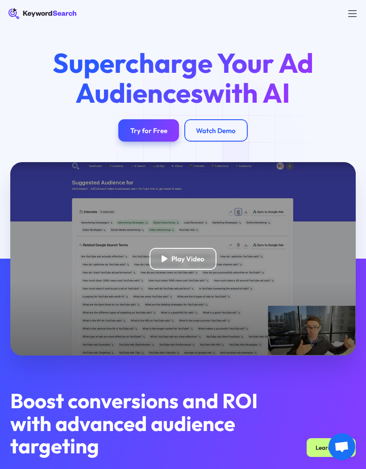  What do you see at coordinates (183, 78) in the screenshot?
I see `h1: Supercharge Your Ad Audiences` at bounding box center [183, 78].